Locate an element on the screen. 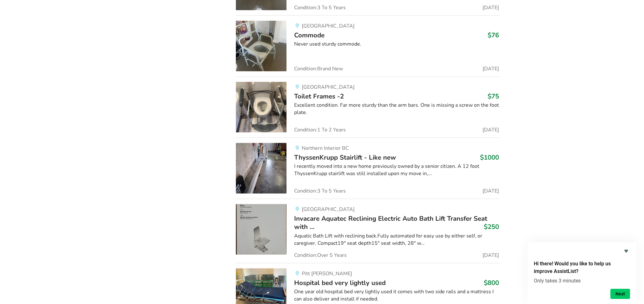 This screenshot has height=304, width=644. img: bathroom safety-commode is located at coordinates (262, 46).